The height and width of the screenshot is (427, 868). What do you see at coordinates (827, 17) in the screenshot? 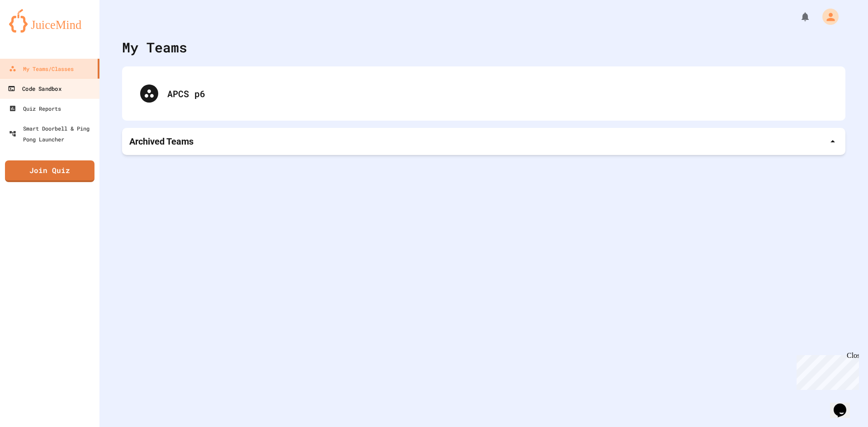
I see `div: My Account` at bounding box center [827, 17].